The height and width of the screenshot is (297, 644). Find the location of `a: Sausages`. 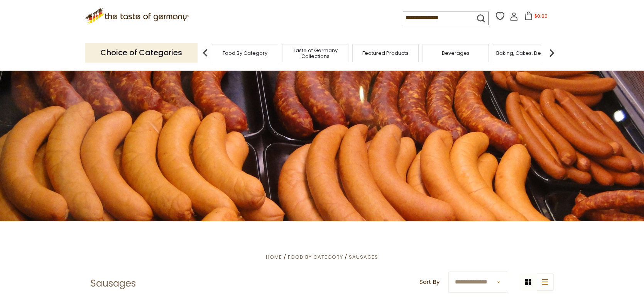

a: Sausages is located at coordinates (364, 257).